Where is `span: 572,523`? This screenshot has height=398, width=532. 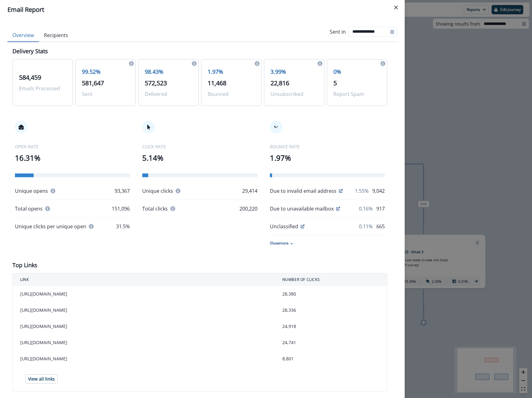 span: 572,523 is located at coordinates (156, 83).